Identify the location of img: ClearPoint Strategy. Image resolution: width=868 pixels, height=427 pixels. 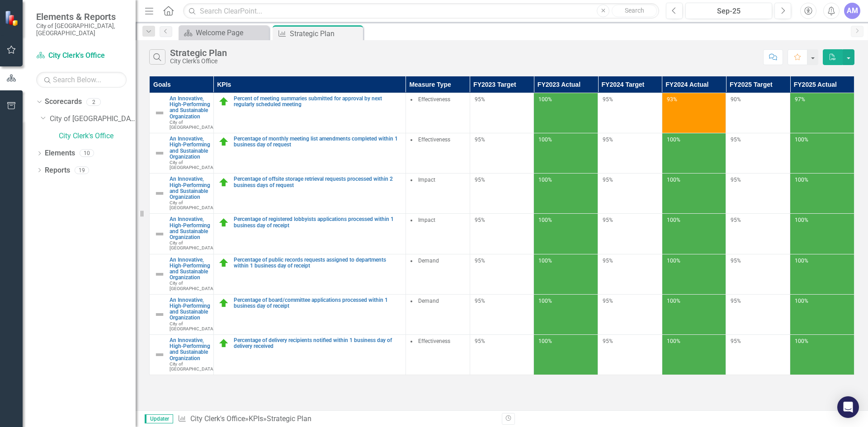
(12, 18).